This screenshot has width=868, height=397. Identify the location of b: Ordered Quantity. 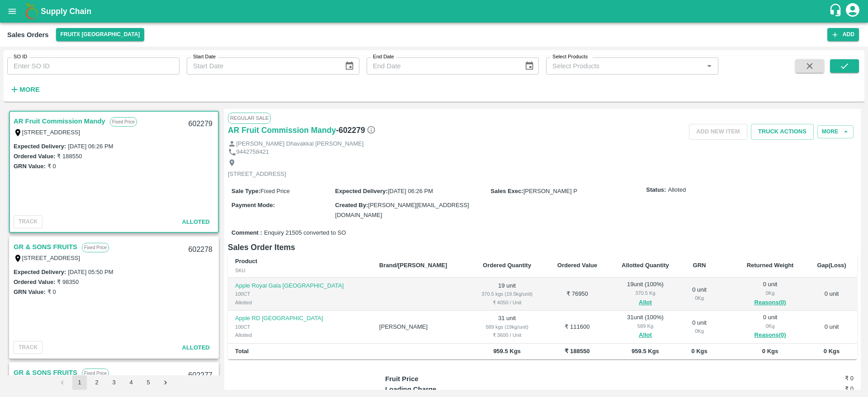
(507, 265).